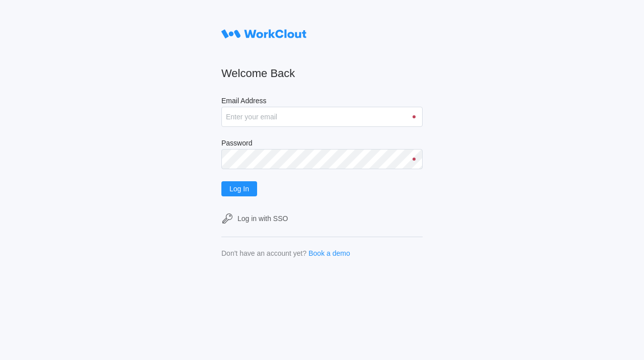 The height and width of the screenshot is (360, 644). What do you see at coordinates (329, 253) in the screenshot?
I see `a: Book a demo` at bounding box center [329, 253].